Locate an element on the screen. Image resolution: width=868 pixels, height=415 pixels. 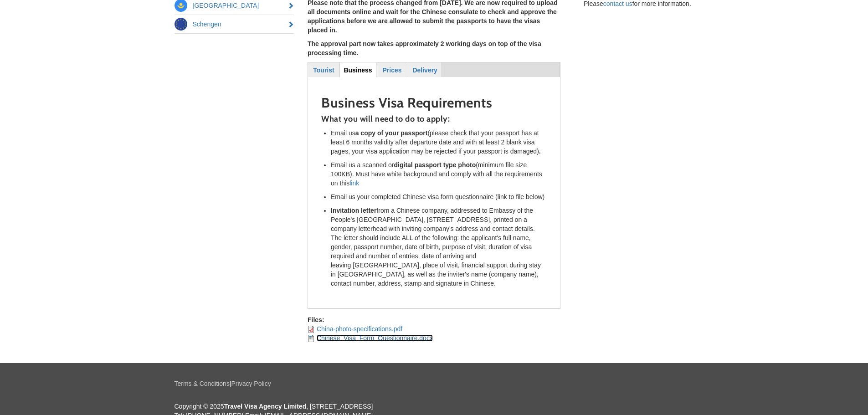
strong: Business is located at coordinates (357, 70).